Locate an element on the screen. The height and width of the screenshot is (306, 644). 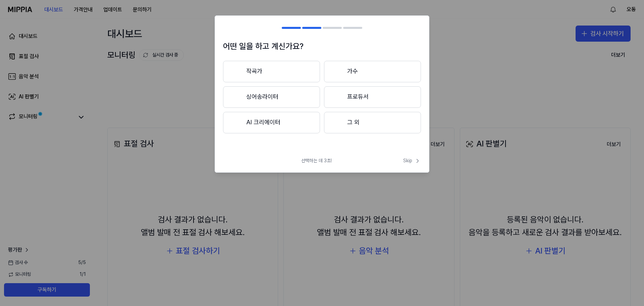
button: 작곡가 is located at coordinates (271, 71).